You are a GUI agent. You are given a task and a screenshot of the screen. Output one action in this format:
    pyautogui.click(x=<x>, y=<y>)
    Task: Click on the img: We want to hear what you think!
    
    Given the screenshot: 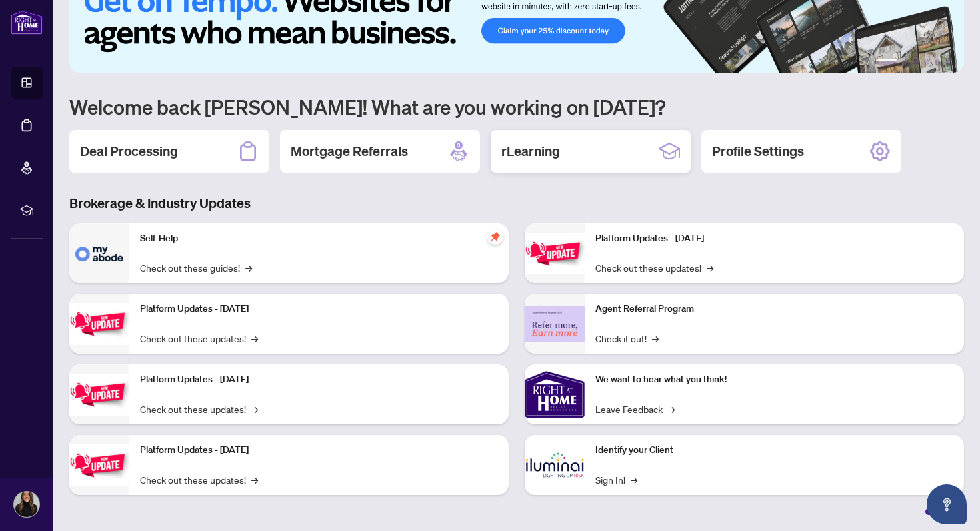 What is the action you would take?
    pyautogui.click(x=555, y=394)
    